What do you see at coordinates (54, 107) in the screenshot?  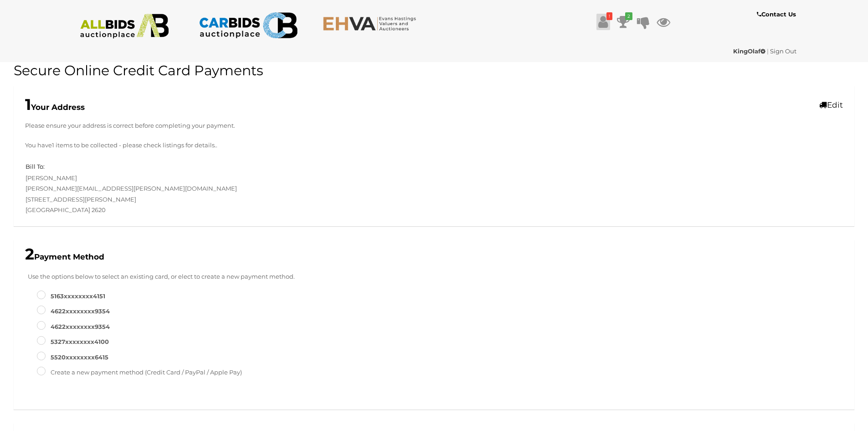 I see `b: Your Address` at bounding box center [54, 107].